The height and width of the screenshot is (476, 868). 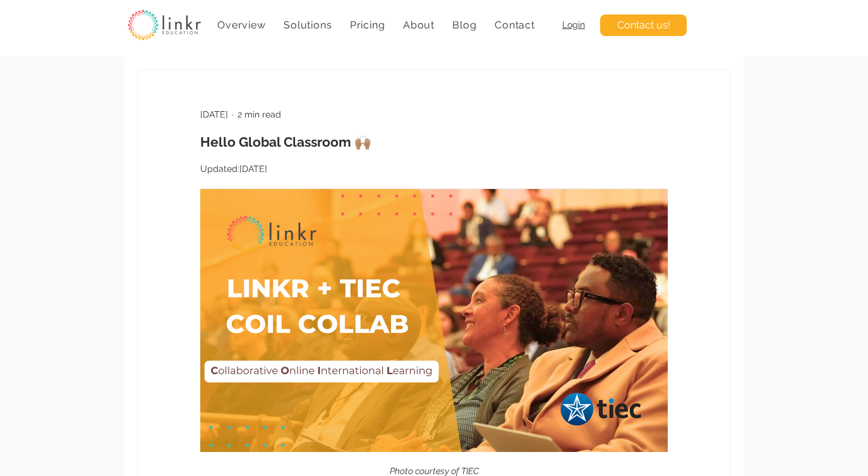 I want to click on div: About, so click(x=419, y=25).